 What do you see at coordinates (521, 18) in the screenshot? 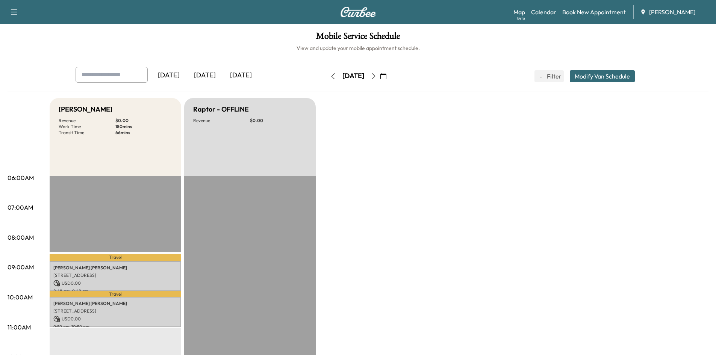
I see `div: Beta` at bounding box center [521, 18].